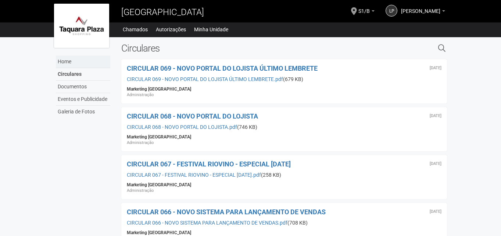 Image resolution: width=501 pixels, height=236 pixels. What do you see at coordinates (226, 211) in the screenshot?
I see `span: CIRCULAR 066 - NOVO SISTEMA PARA LANÇAMENTO DE VENDAS` at bounding box center [226, 211].